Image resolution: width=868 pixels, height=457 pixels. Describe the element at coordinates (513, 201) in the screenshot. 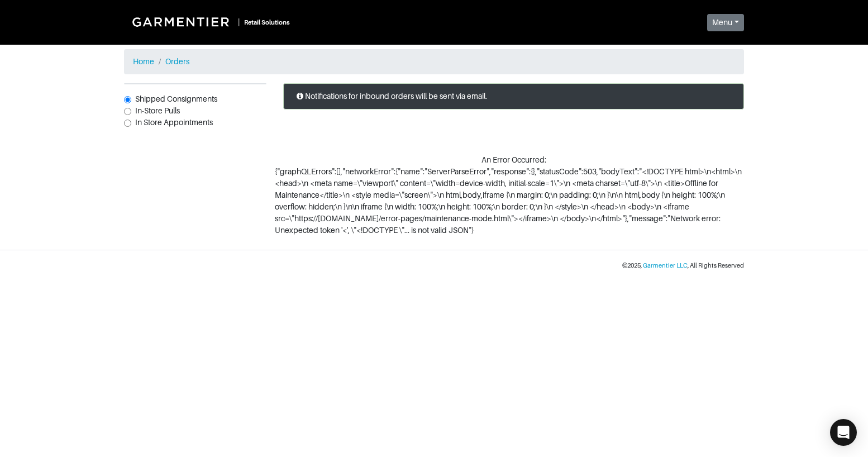

I see `div: {"graphQLErrors":[],"networkError":{"name":"ServerParseError","response":{},"statusCode":503,"bod...` at that location.